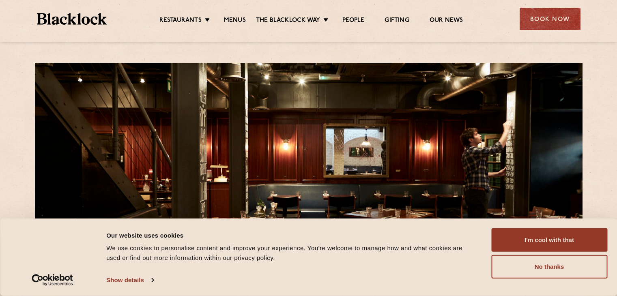 Image resolution: width=617 pixels, height=296 pixels. I want to click on a: Gifting, so click(396, 21).